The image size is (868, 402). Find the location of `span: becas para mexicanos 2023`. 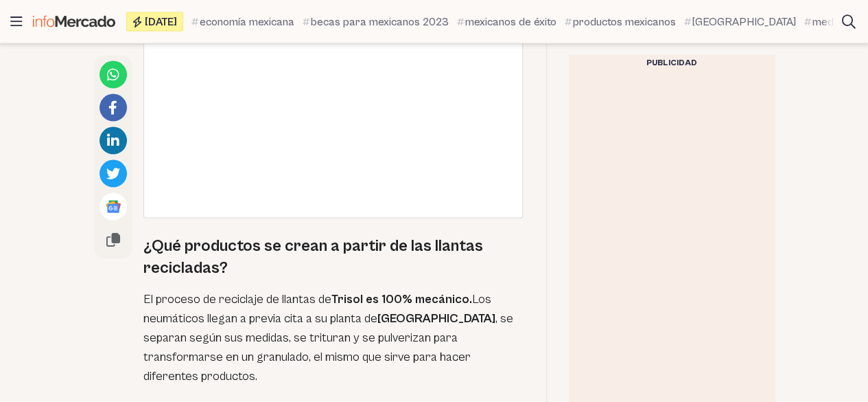

span: becas para mexicanos 2023 is located at coordinates (379, 22).